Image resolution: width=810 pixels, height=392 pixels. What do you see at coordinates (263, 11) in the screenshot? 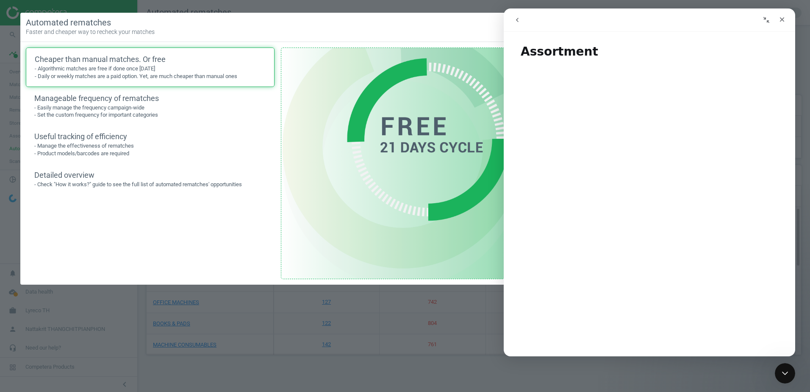
I see `button: Collapse window` at bounding box center [263, 11].